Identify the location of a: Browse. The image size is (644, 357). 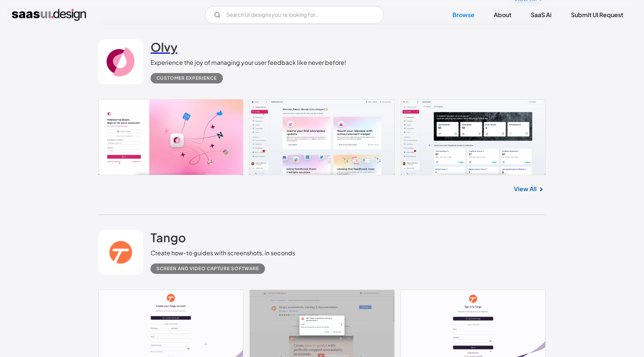
(463, 15).